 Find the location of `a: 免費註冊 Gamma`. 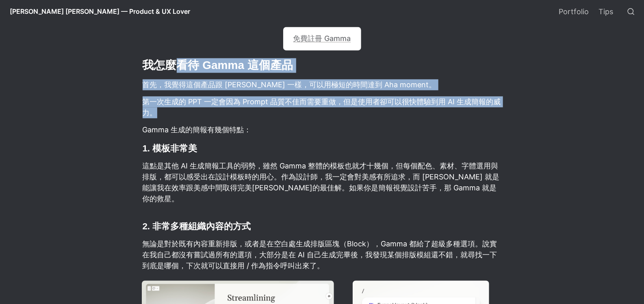

a: 免費註冊 Gamma is located at coordinates (322, 38).